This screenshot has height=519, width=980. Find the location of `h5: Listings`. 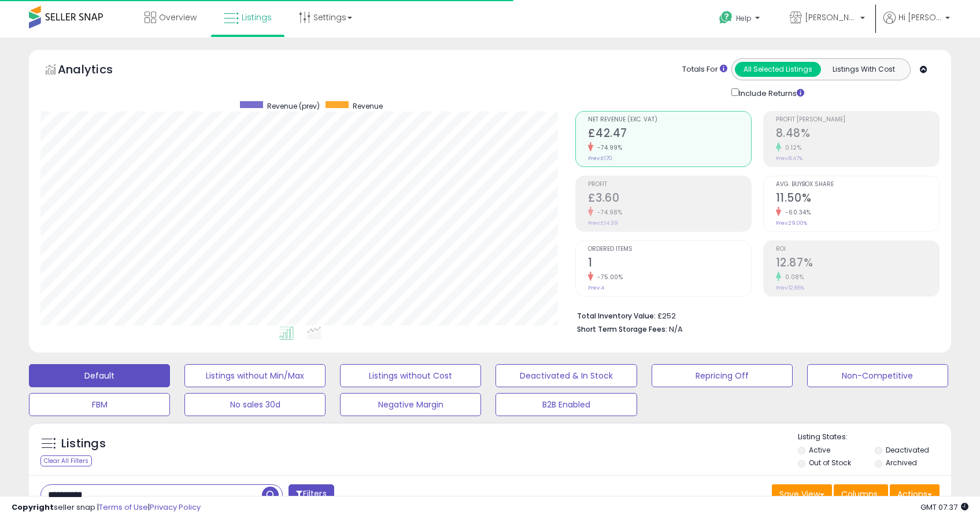

h5: Listings is located at coordinates (83, 444).